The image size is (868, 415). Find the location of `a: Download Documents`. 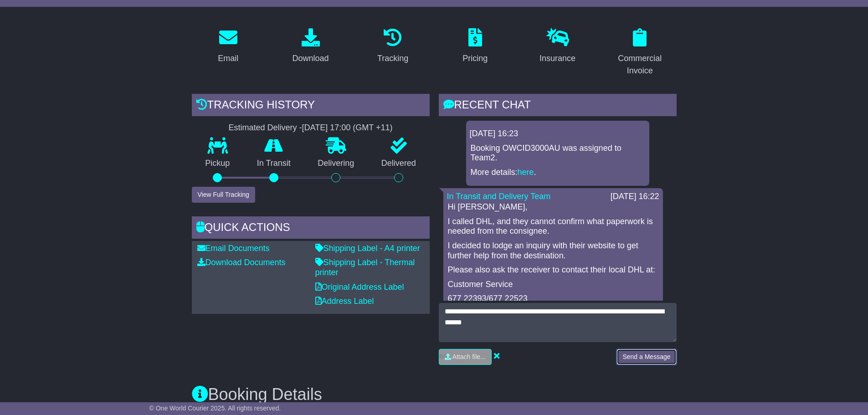

a: Download Documents is located at coordinates (242, 262).